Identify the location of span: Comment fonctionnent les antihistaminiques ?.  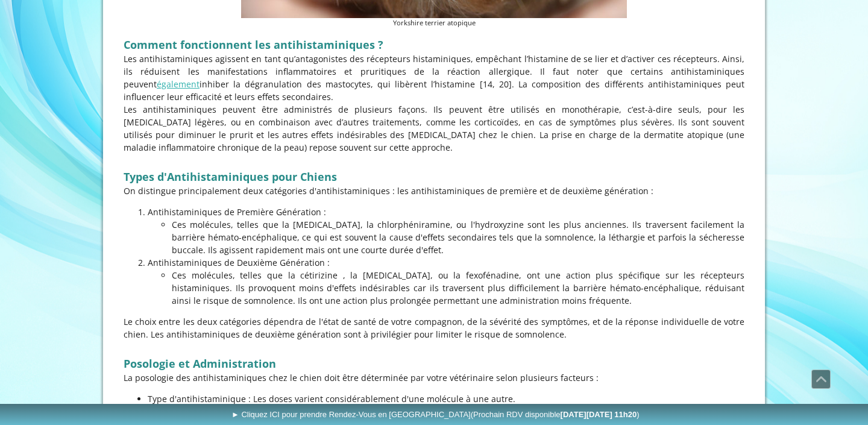
(253, 45).